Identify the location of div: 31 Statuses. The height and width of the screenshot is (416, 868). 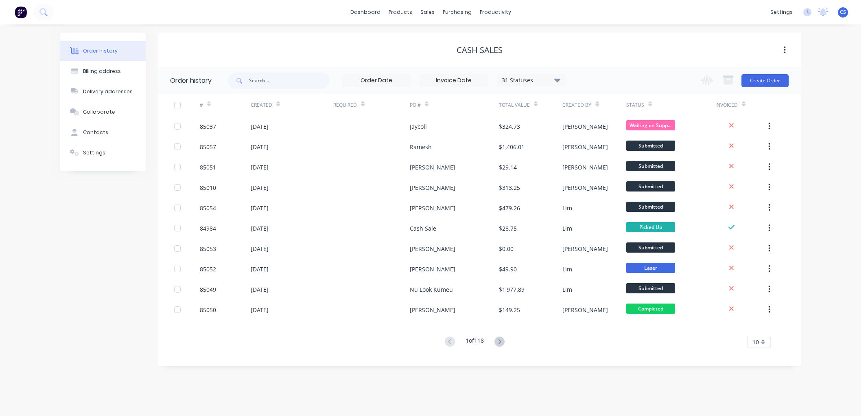
(531, 80).